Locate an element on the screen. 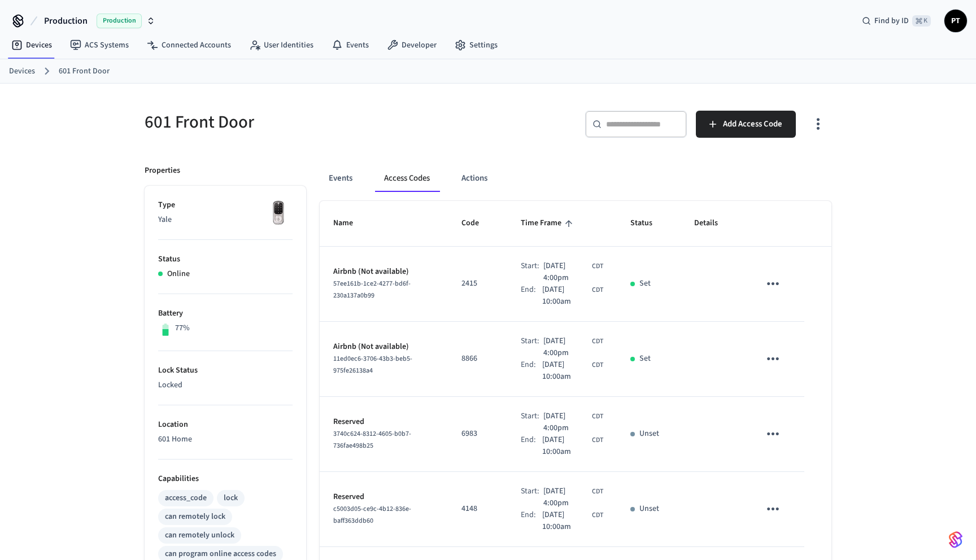 The width and height of the screenshot is (976, 560). span: Find by ID is located at coordinates (892, 21).